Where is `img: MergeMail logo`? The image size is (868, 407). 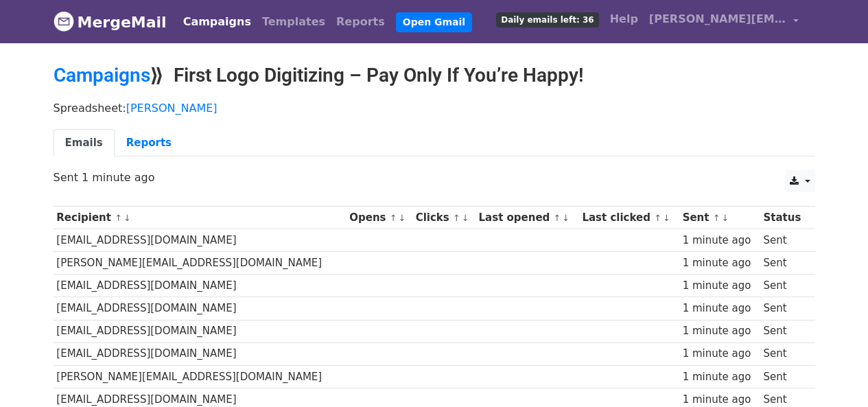 img: MergeMail logo is located at coordinates (64, 22).